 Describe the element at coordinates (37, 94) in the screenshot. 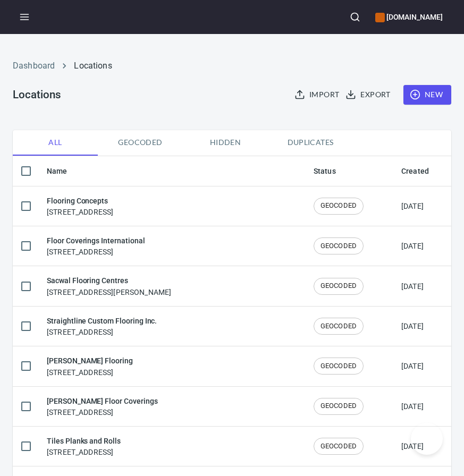

I see `h3: Locations` at that location.